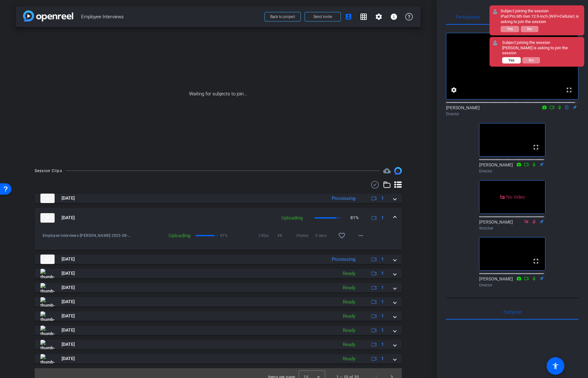 Image resolution: width=588 pixels, height=378 pixels. What do you see at coordinates (387, 171) in the screenshot?
I see `mat-icon: cloud_upload` at bounding box center [387, 171].